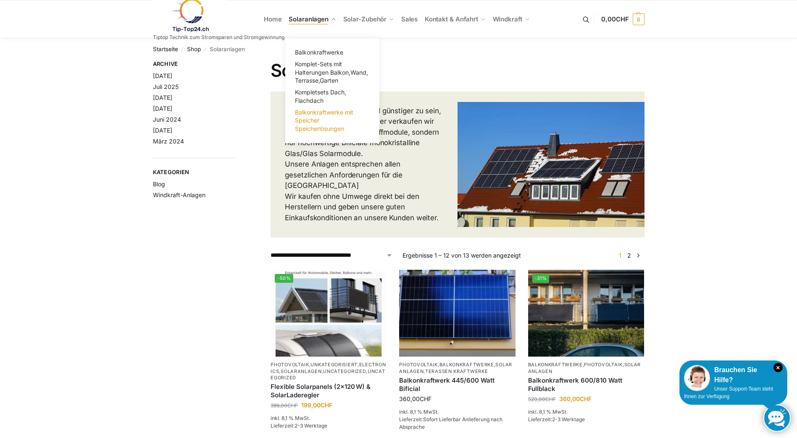  What do you see at coordinates (638, 19) in the screenshot?
I see `span: 0` at bounding box center [638, 19].